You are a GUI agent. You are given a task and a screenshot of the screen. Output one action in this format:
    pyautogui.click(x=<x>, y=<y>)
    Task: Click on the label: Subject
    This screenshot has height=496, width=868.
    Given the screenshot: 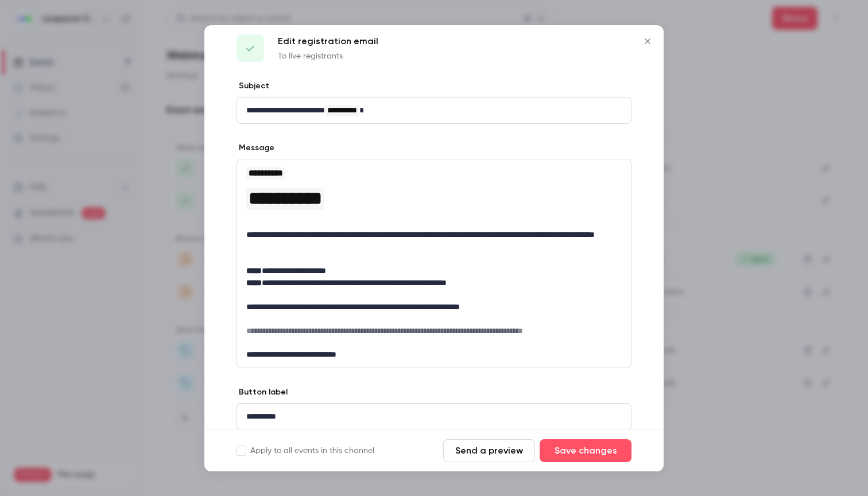 What is the action you would take?
    pyautogui.click(x=252, y=86)
    